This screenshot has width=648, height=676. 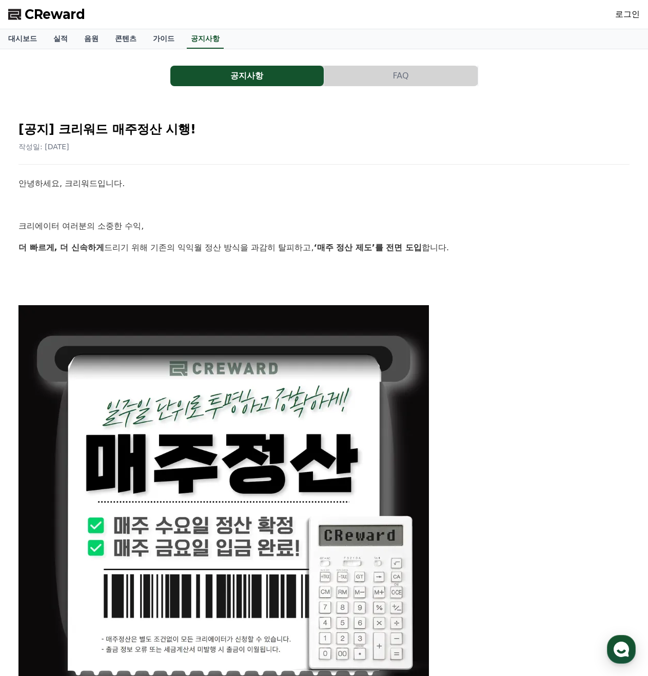 I want to click on span: CReward, so click(x=55, y=14).